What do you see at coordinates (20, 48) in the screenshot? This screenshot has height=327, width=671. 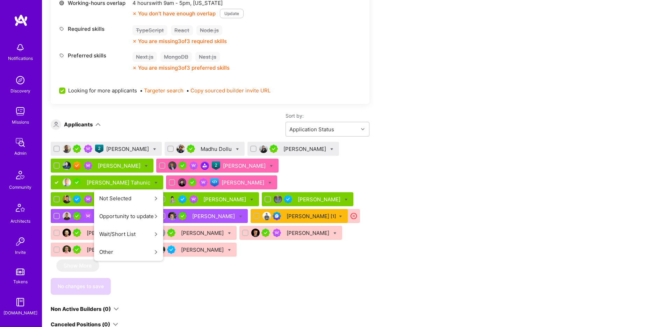 I see `img: bell` at bounding box center [20, 48].